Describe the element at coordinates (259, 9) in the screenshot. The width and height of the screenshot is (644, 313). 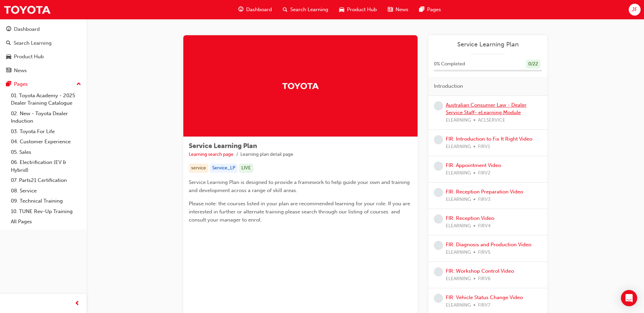
I see `span: Dashboard` at that location.